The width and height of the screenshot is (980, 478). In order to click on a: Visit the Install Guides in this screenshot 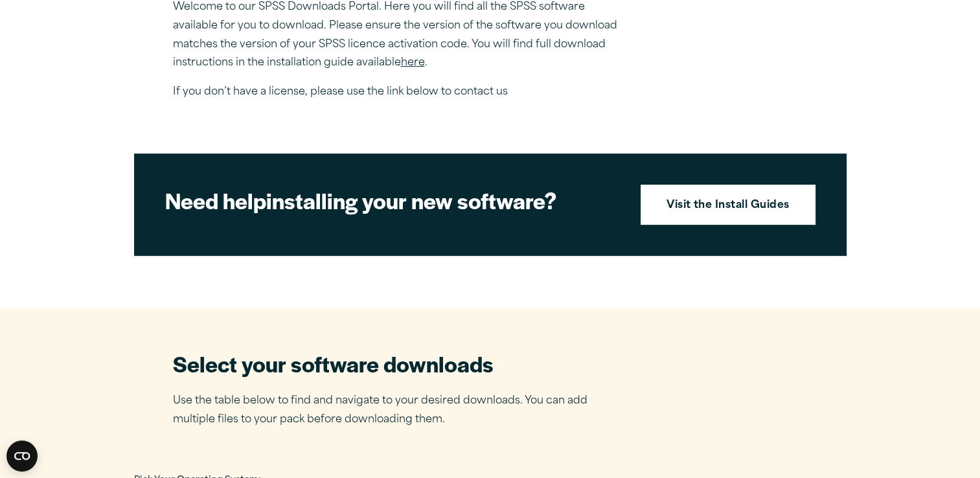, I will do `click(728, 205)`.